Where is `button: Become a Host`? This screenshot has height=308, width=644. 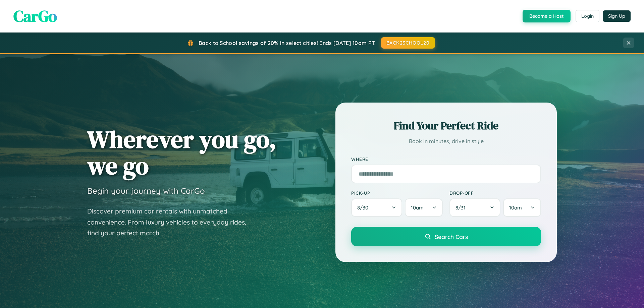 button: Become a Host is located at coordinates (547, 16).